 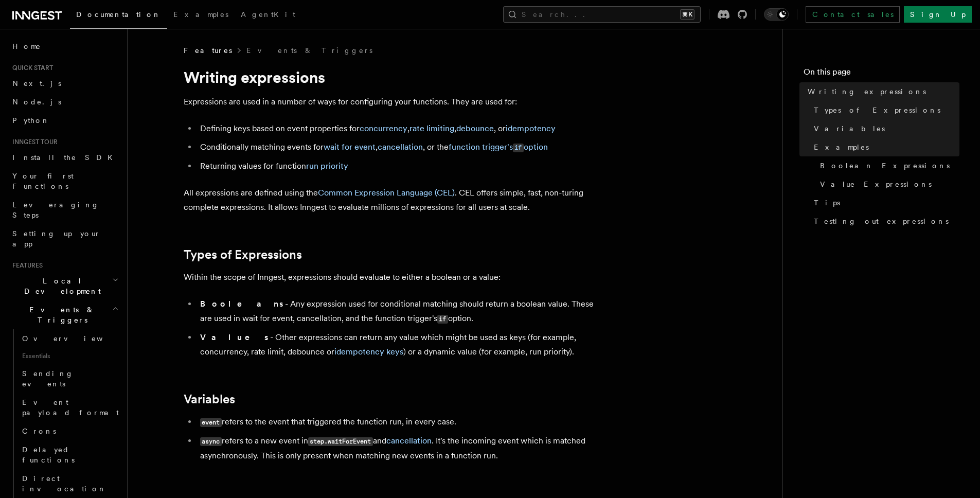 I want to click on h4: On this page, so click(x=881, y=74).